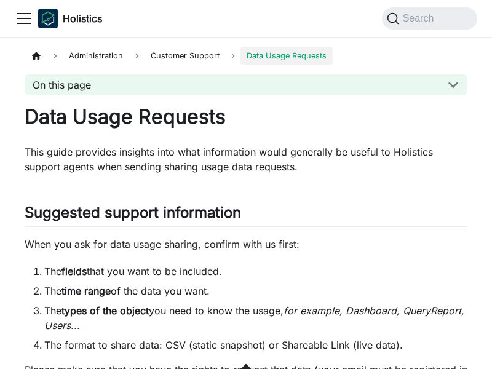 The image size is (492, 369). Describe the element at coordinates (246, 84) in the screenshot. I see `button: On this page` at that location.